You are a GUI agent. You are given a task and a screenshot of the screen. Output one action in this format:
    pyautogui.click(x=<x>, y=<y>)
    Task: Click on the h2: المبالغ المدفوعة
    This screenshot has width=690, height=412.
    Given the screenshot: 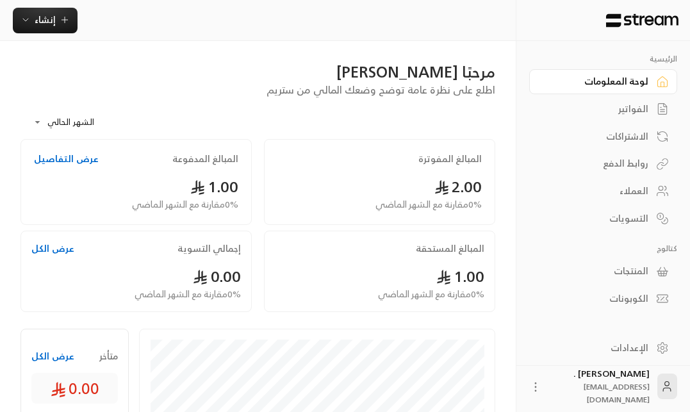 What is the action you would take?
    pyautogui.click(x=205, y=159)
    